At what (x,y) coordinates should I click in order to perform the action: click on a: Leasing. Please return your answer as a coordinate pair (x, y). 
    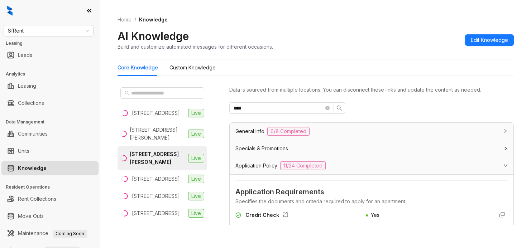
    Looking at the image, I should click on (27, 86).